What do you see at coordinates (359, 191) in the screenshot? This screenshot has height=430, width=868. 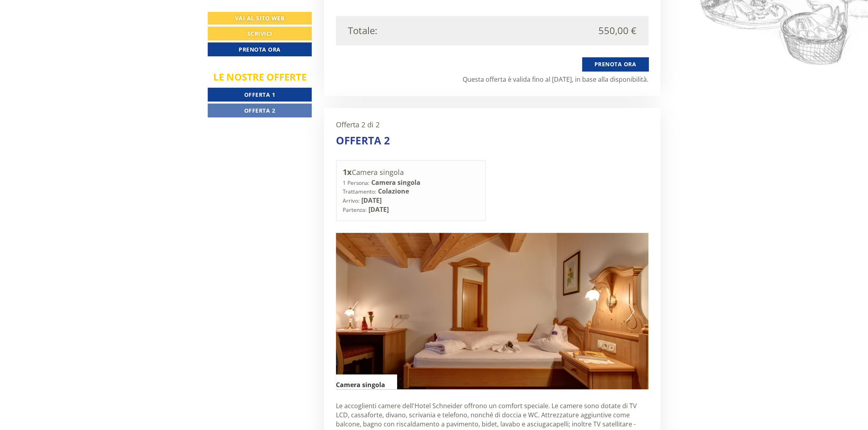 I see `small: Trattamento:` at bounding box center [359, 191].